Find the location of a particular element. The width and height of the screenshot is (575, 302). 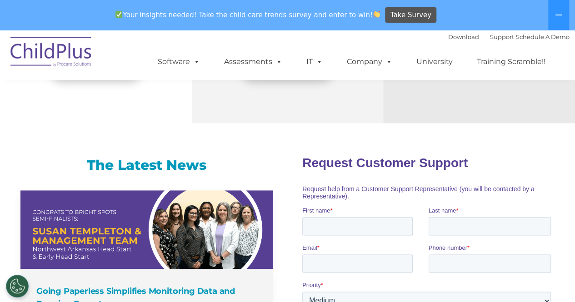

span: Phone number is located at coordinates (146, 101).